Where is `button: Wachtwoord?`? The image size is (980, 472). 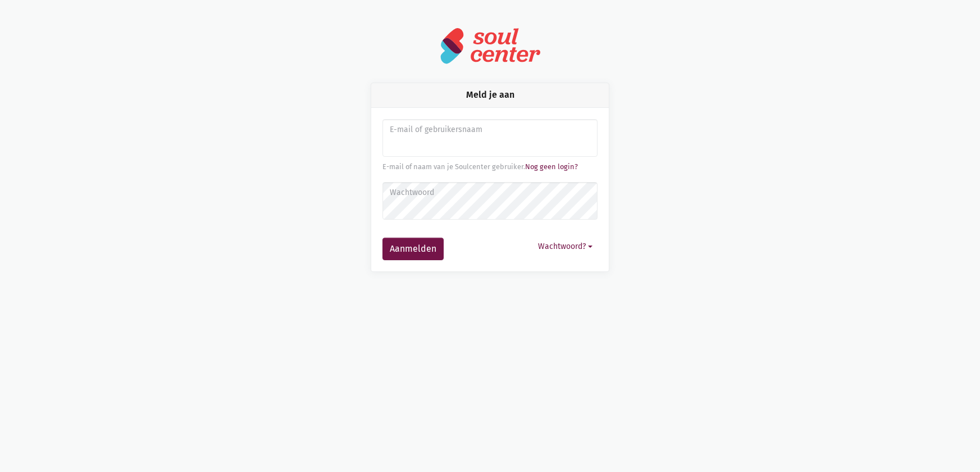 button: Wachtwoord? is located at coordinates (565, 246).